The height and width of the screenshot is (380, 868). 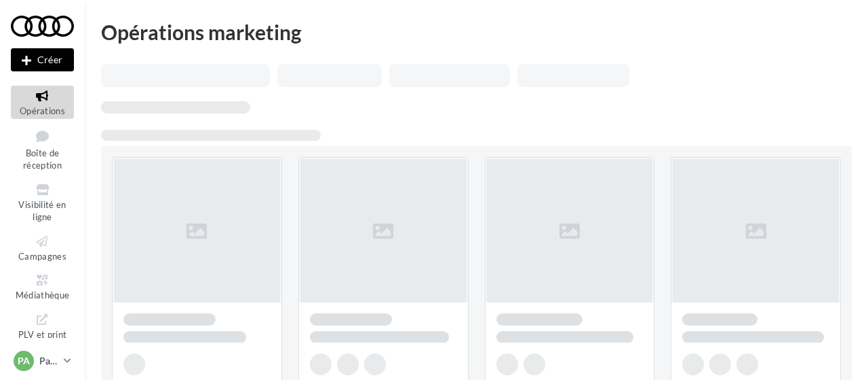 I want to click on a: Visibilité en ligne, so click(x=42, y=202).